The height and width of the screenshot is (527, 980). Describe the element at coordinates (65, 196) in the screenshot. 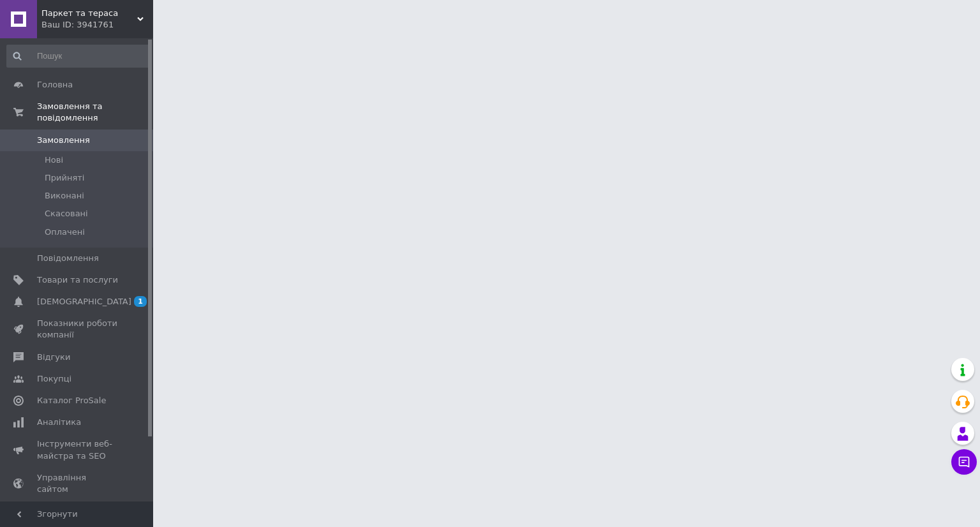

I see `span: Виконані` at that location.